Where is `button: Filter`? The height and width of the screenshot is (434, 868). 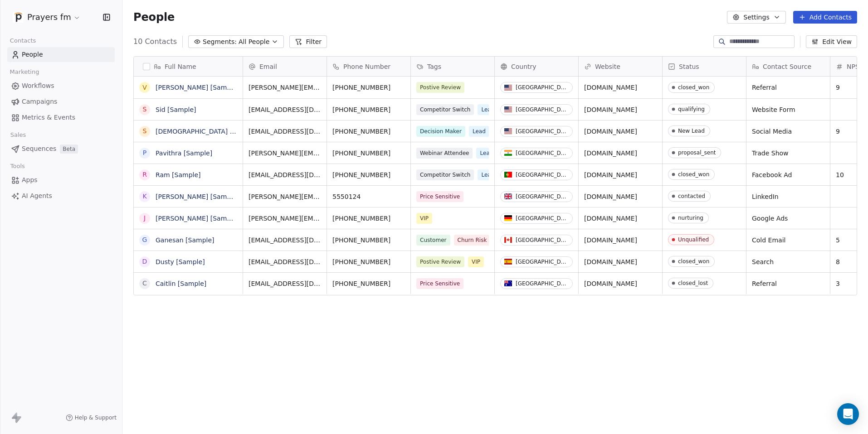
button: Filter is located at coordinates (308, 42).